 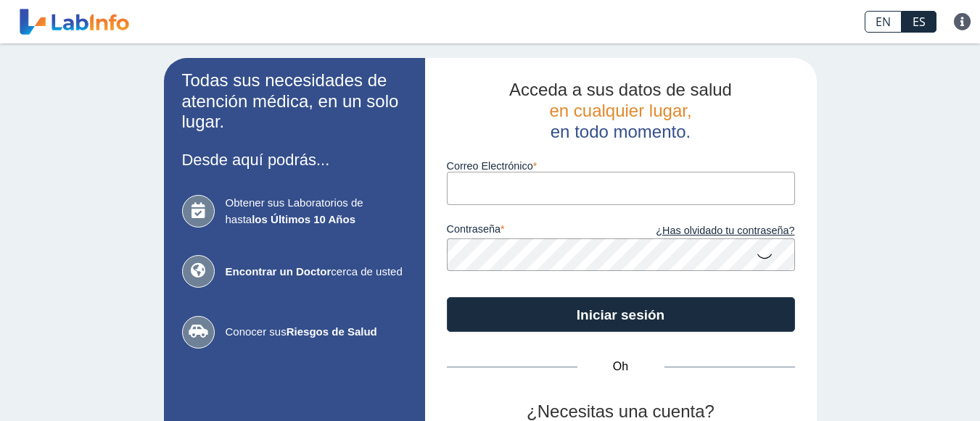 I want to click on font: Acceda a sus datos de salud, so click(x=621, y=89).